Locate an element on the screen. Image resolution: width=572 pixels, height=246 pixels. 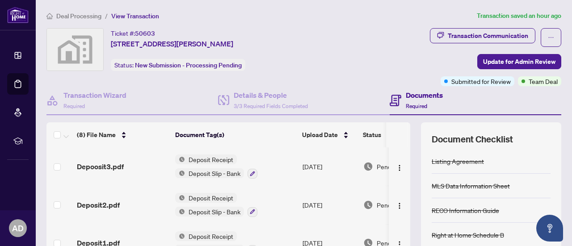
span: Update for Admin Review is located at coordinates (519, 62).